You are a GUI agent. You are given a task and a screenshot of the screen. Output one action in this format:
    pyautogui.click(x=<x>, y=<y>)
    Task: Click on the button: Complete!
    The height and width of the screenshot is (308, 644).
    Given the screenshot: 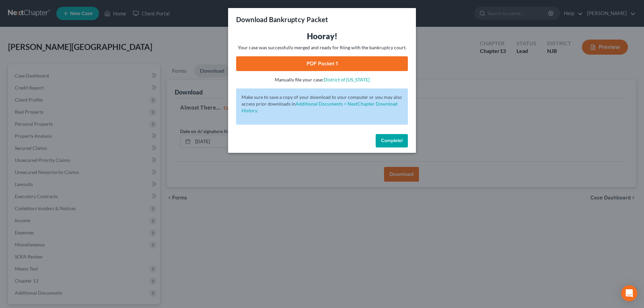 What is the action you would take?
    pyautogui.click(x=392, y=141)
    